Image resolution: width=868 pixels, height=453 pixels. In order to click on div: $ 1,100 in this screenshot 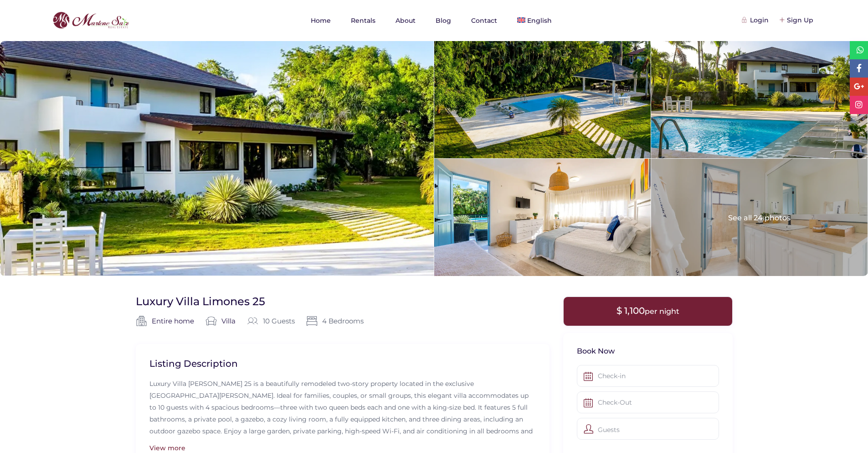, I will do `click(648, 311)`.